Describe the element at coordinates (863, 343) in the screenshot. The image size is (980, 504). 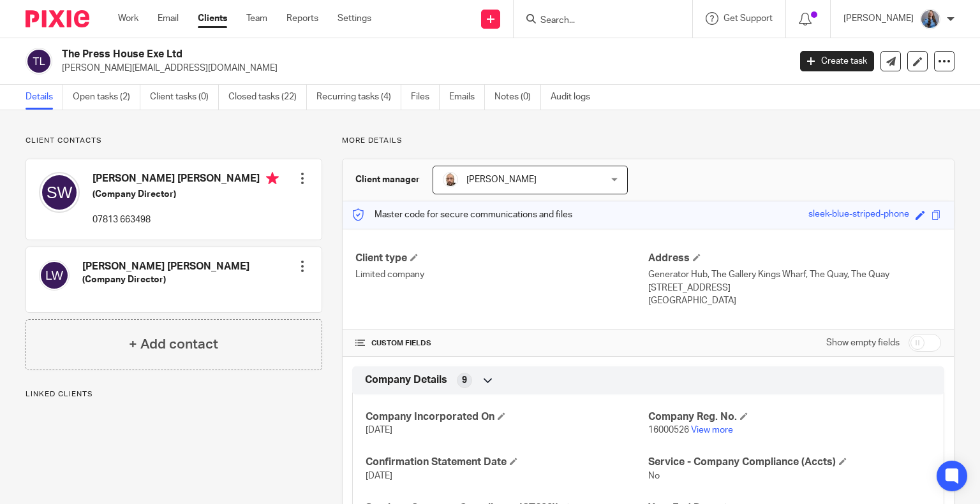
I see `label: Show empty fields` at that location.